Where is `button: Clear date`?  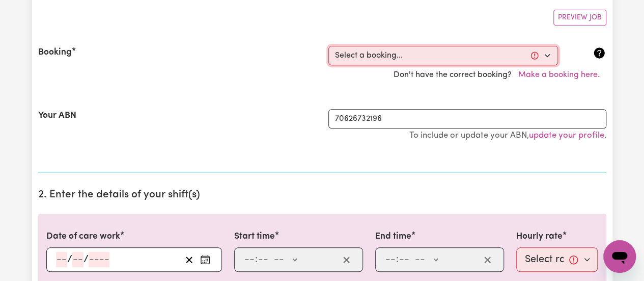 button: Clear date is located at coordinates (189, 259).